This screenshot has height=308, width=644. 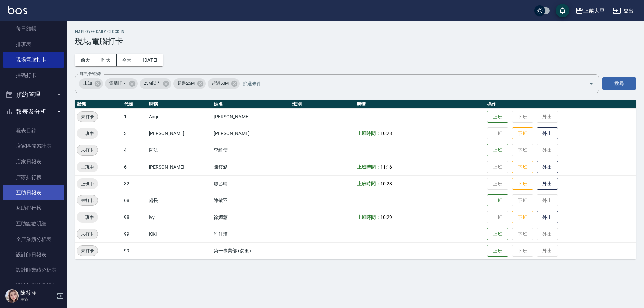 What do you see at coordinates (135, 167) in the screenshot?
I see `td: 6` at bounding box center [135, 167].